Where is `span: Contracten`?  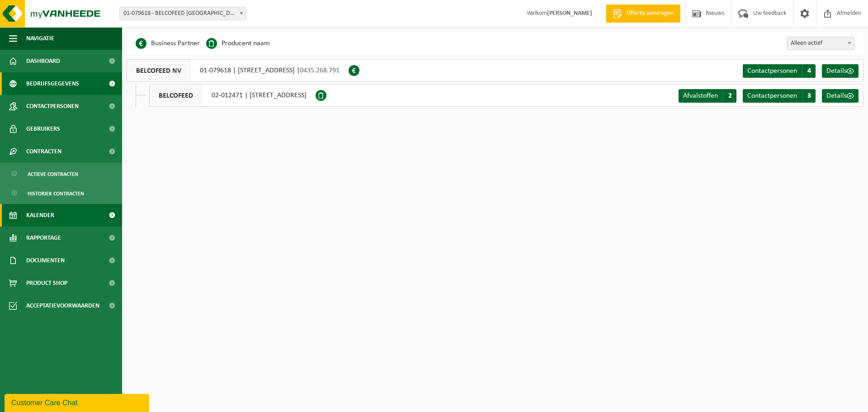
span: Contracten is located at coordinates (44, 151).